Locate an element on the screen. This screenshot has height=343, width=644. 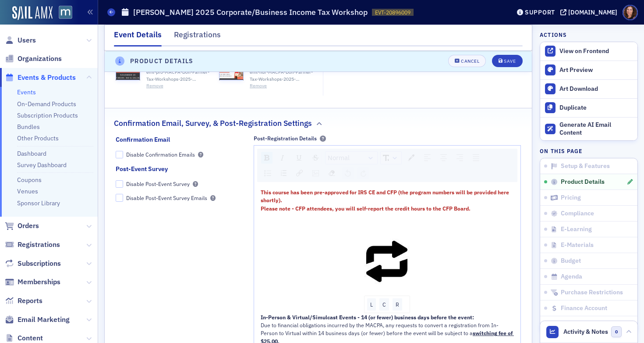
div: Undo is located at coordinates (348, 173).